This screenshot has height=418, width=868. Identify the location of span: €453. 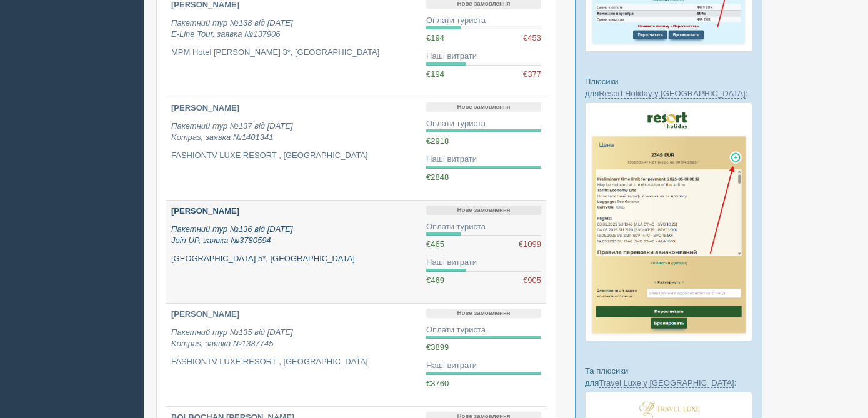
(532, 38).